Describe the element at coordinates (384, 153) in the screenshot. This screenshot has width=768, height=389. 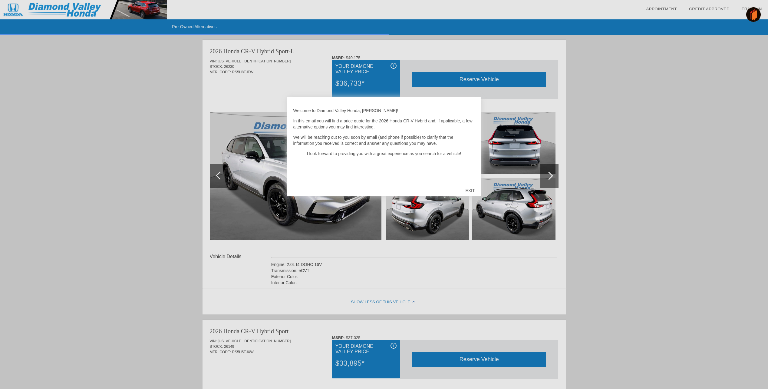
I see `p: I look forward to providing you with a great experience as you search for a vehicle!` at that location.